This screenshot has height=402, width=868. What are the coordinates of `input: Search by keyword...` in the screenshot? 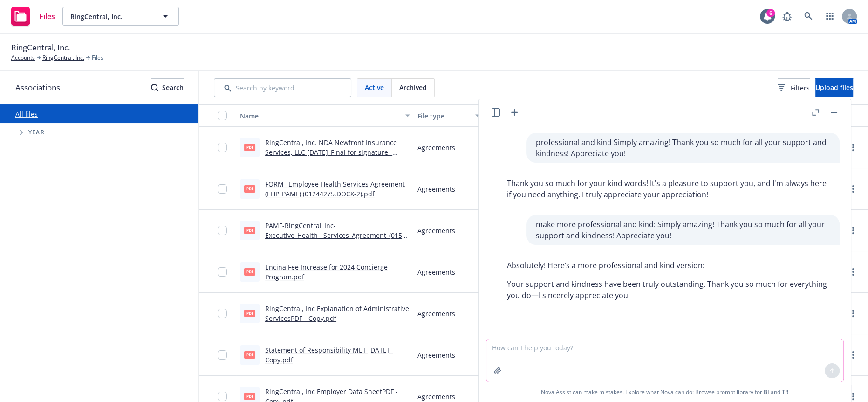 It's located at (282, 88).